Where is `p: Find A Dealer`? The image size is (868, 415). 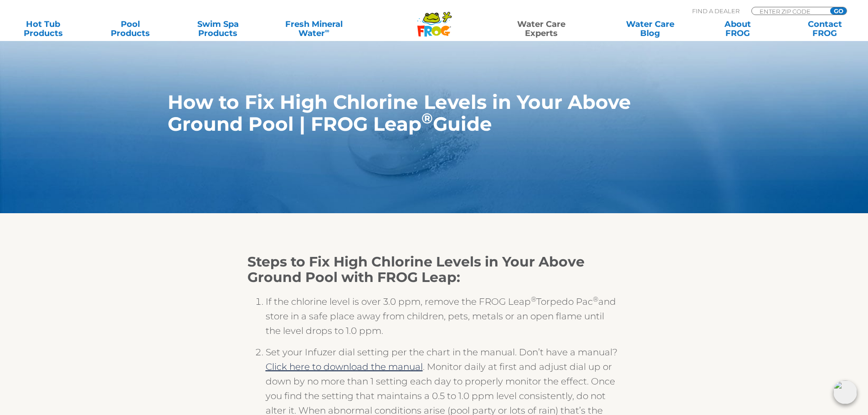 p: Find A Dealer is located at coordinates (716, 11).